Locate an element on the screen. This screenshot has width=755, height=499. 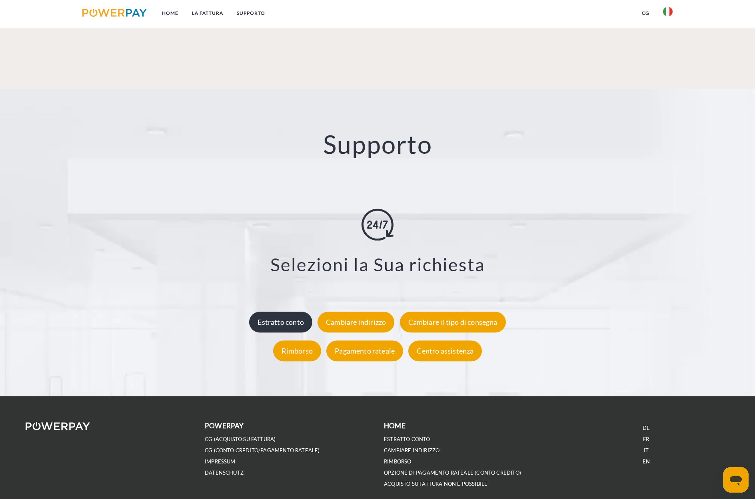
div: Cambiare il tipo di consegna is located at coordinates (453, 322).